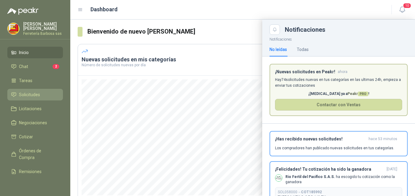 The width and height of the screenshot is (415, 196). I want to click on span: Inicio, so click(24, 53).